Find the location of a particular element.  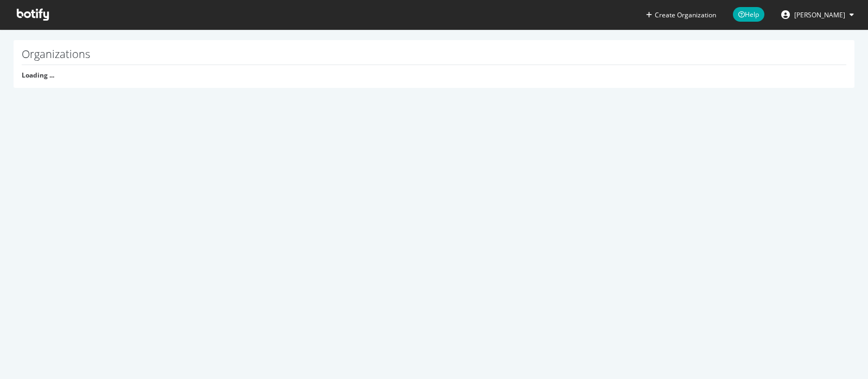

strong: Loading ... is located at coordinates (38, 74).